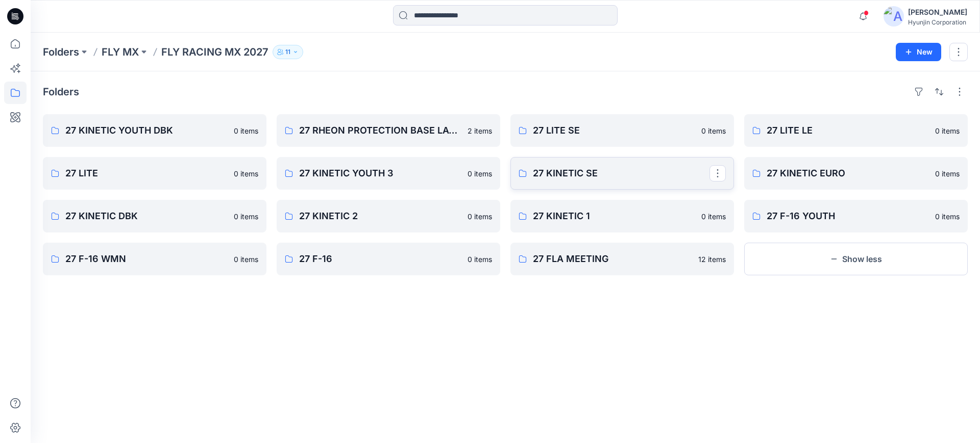  What do you see at coordinates (918, 52) in the screenshot?
I see `button: New` at bounding box center [918, 52].